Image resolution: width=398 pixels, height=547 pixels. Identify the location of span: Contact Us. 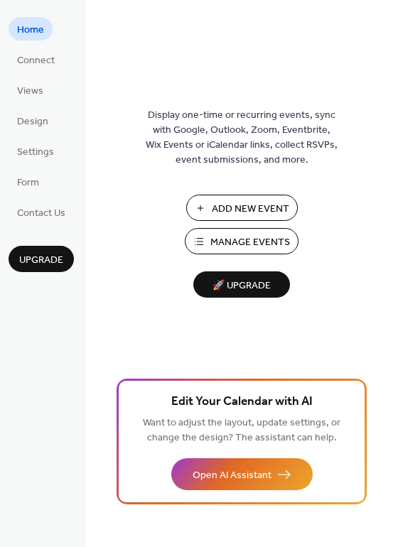
(41, 213).